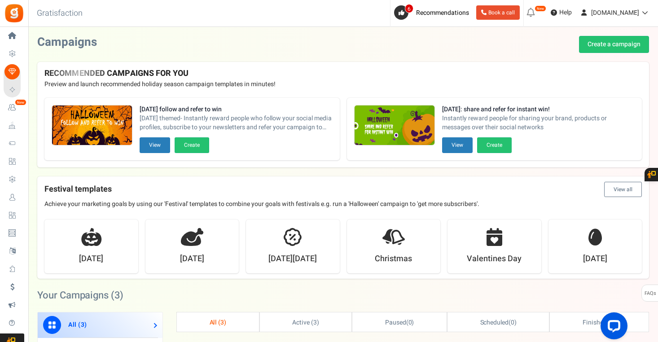 This screenshot has width=658, height=342. What do you see at coordinates (561, 13) in the screenshot?
I see `a: Help` at bounding box center [561, 13].